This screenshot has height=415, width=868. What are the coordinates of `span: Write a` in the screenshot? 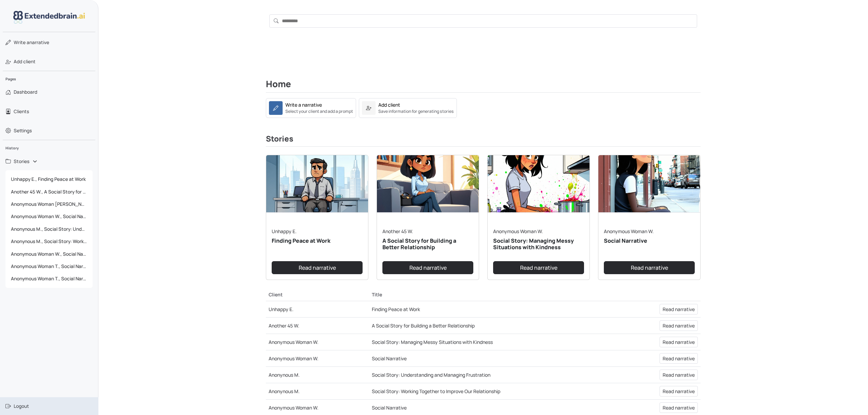 It's located at (21, 43).